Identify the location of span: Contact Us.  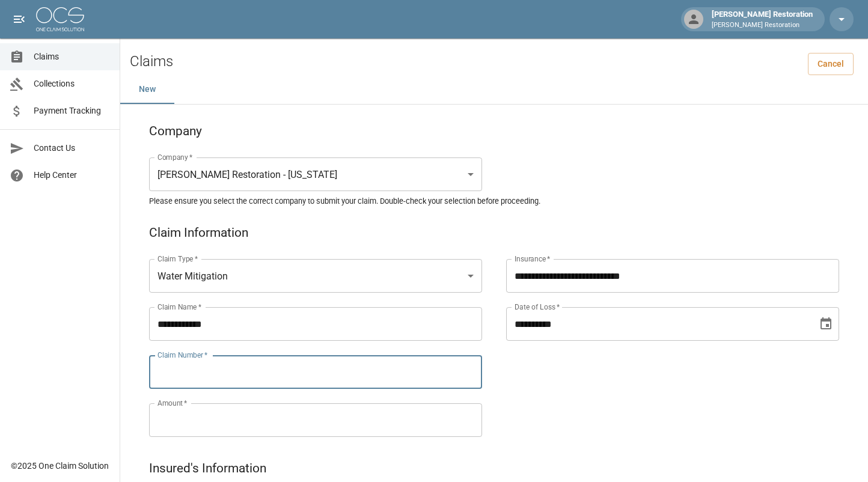
(72, 148).